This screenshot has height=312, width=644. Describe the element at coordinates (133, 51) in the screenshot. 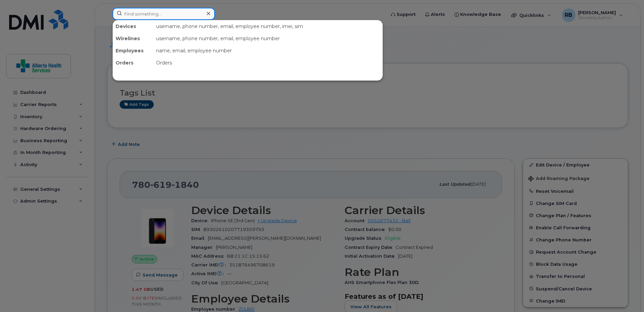

I see `div: Employees` at that location.